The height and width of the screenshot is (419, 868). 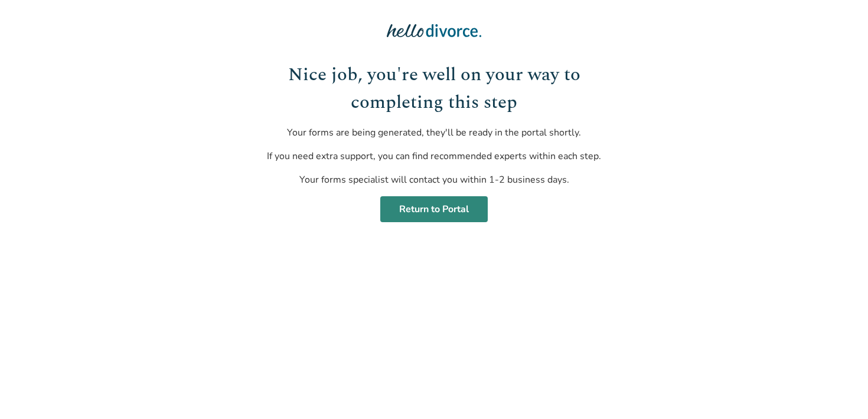 What do you see at coordinates (838, 391) in the screenshot?
I see `div: Chat Widget` at bounding box center [838, 391].